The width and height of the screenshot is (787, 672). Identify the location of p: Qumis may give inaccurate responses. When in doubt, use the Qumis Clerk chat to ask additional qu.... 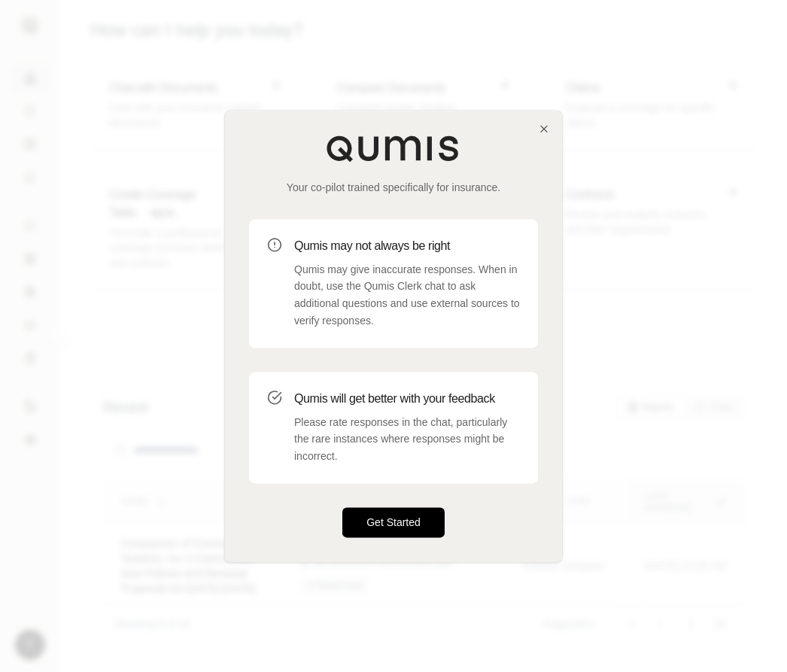
(407, 295).